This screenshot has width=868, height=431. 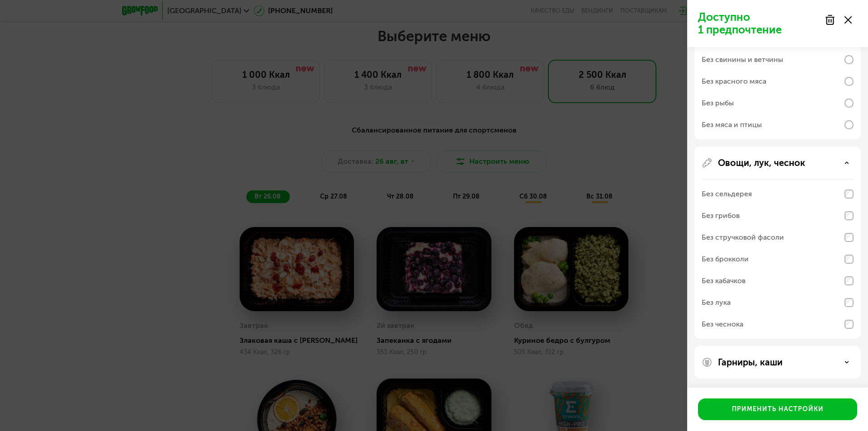 I want to click on div: Без мяса и птицы, so click(x=732, y=125).